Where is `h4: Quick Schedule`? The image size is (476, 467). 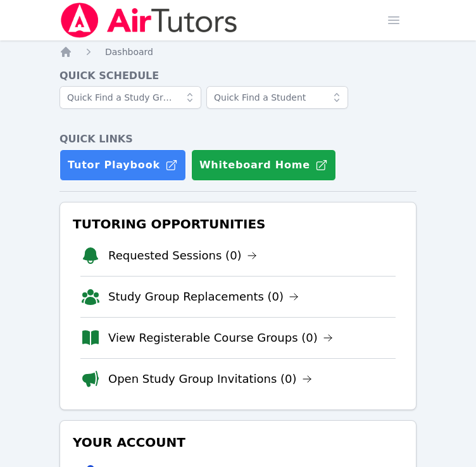
h4: Quick Schedule is located at coordinates (238, 76).